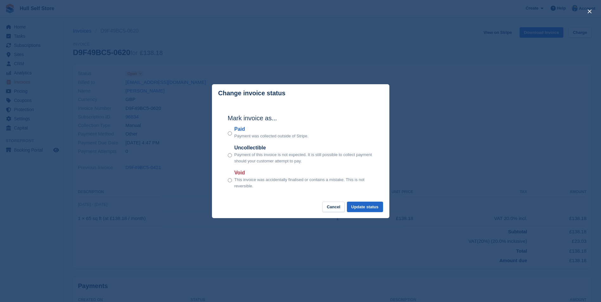 The width and height of the screenshot is (601, 302). I want to click on label: Uncollectible, so click(304, 148).